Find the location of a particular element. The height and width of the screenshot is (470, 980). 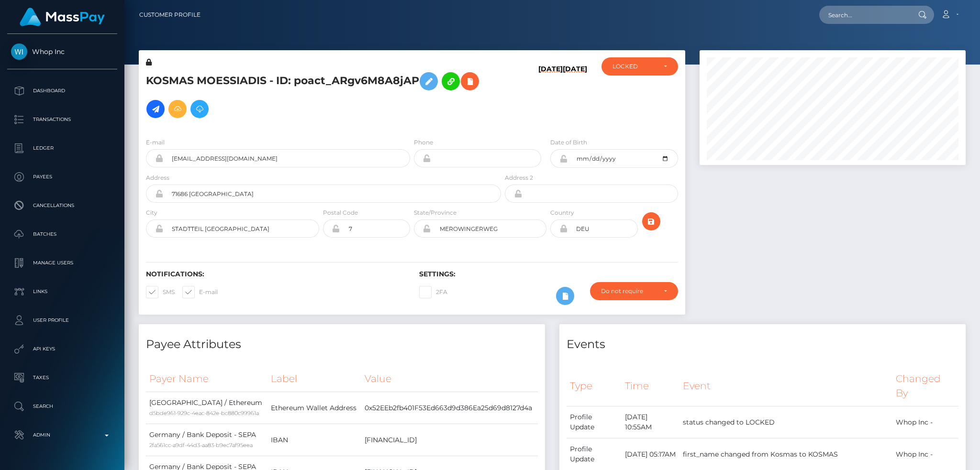

p: Payees is located at coordinates (62, 177).